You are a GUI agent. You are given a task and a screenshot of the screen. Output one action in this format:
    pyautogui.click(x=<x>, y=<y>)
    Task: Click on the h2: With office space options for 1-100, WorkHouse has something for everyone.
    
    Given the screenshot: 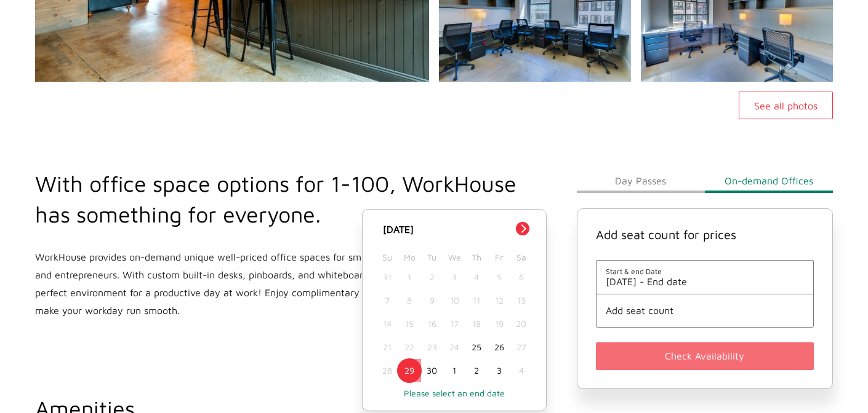 What is the action you would take?
    pyautogui.click(x=276, y=199)
    